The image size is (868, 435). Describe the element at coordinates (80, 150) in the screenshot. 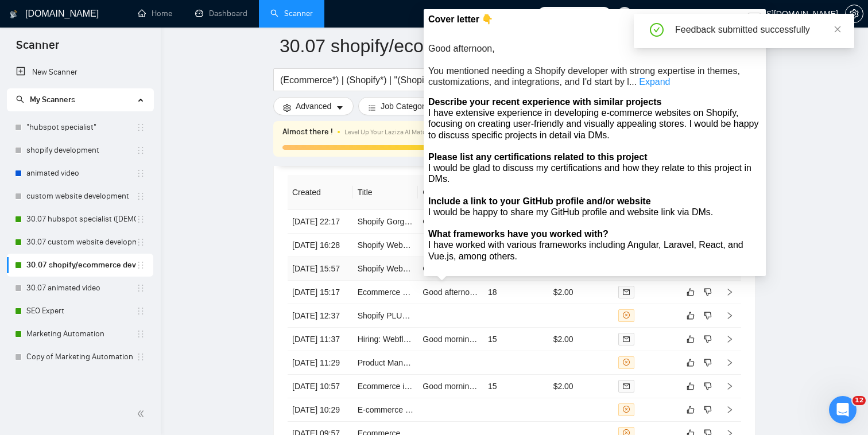

I see `li: shopify development` at that location.